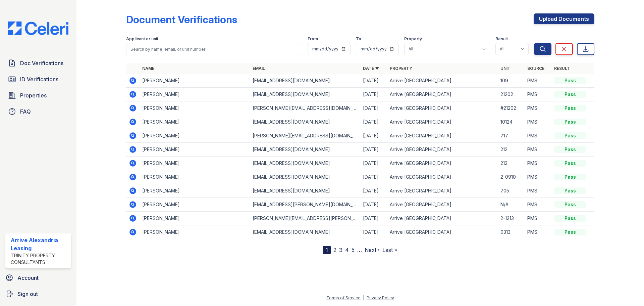 The width and height of the screenshot is (644, 306). Describe the element at coordinates (511, 204) in the screenshot. I see `td: N/A` at that location.